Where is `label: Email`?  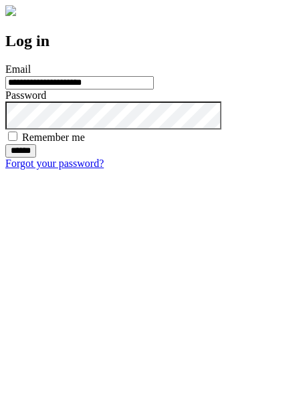 label: Email is located at coordinates (18, 69).